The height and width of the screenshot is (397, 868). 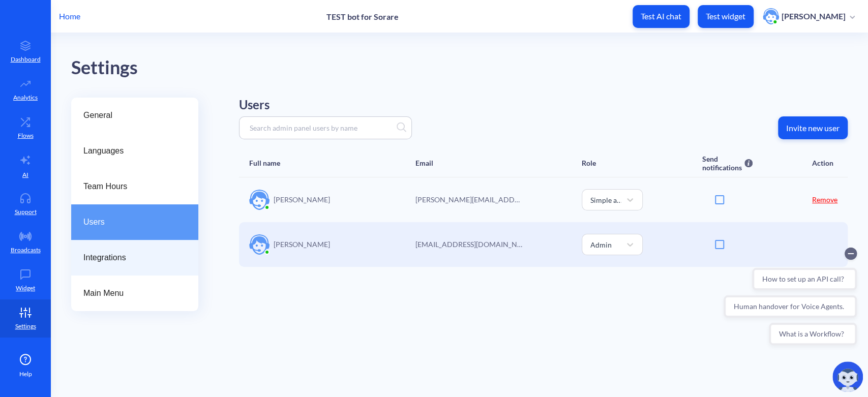 What do you see at coordinates (134, 186) in the screenshot?
I see `div: Team Hours` at bounding box center [134, 186].